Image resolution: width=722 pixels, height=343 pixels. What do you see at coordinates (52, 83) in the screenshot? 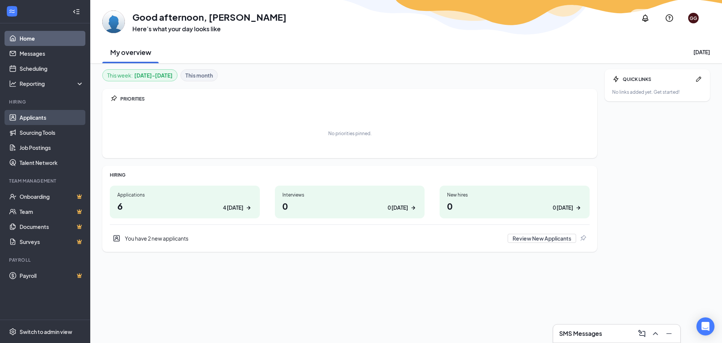
I see `div: Reporting` at bounding box center [52, 83].